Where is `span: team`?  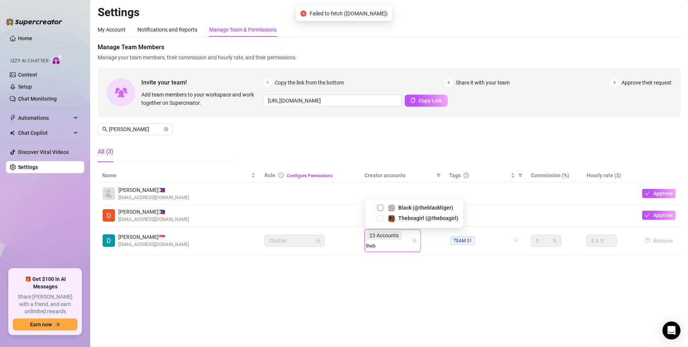
span: team is located at coordinates (414, 241).